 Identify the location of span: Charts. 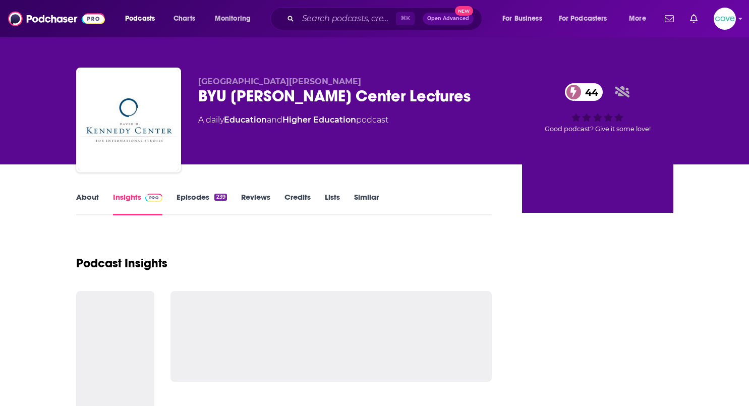
(184, 19).